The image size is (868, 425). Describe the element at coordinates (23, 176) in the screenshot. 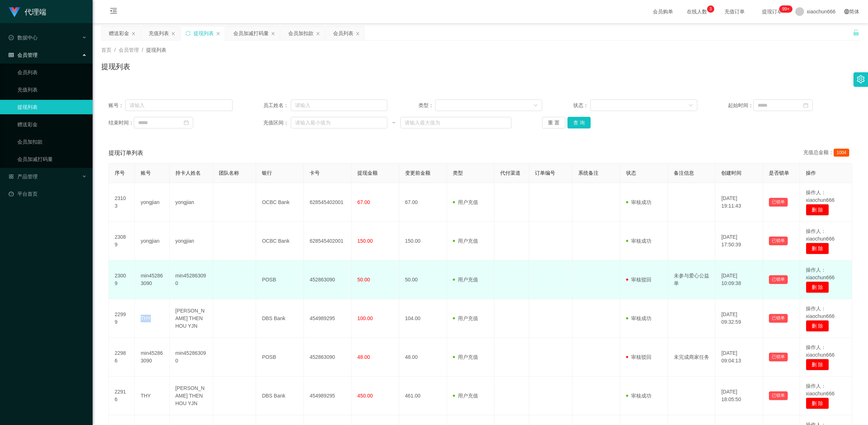

I see `span: 产品管理` at that location.